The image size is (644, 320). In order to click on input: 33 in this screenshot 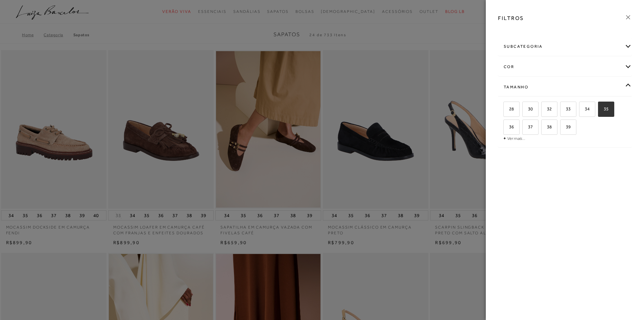, I will do `click(563, 110)`.